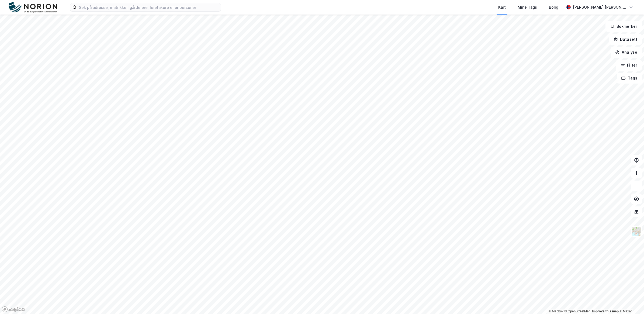 This screenshot has height=314, width=644. I want to click on img: Z, so click(636, 231).